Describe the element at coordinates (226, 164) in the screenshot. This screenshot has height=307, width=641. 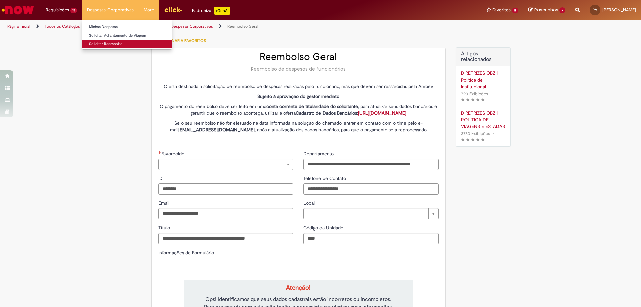
I see `a: Limpar campo Favorecido` at that location.